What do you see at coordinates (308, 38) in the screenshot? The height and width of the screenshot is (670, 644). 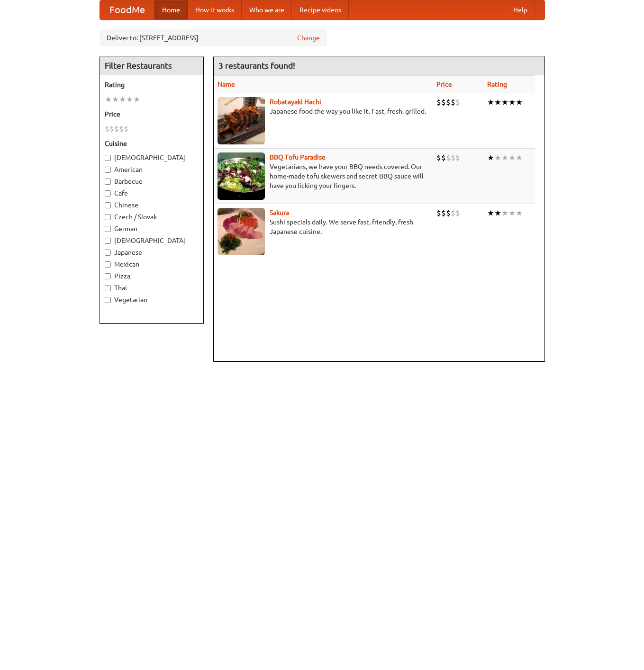 I see `a: Change` at bounding box center [308, 38].